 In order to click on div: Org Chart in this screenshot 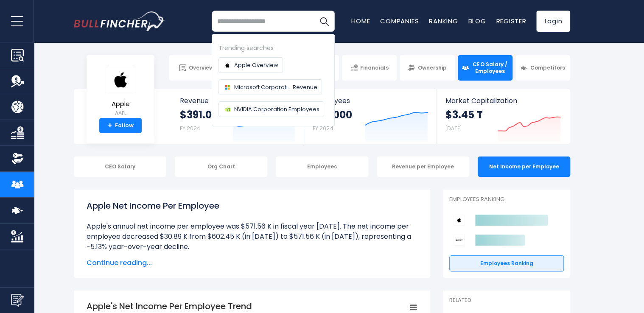, I will do `click(221, 167)`.